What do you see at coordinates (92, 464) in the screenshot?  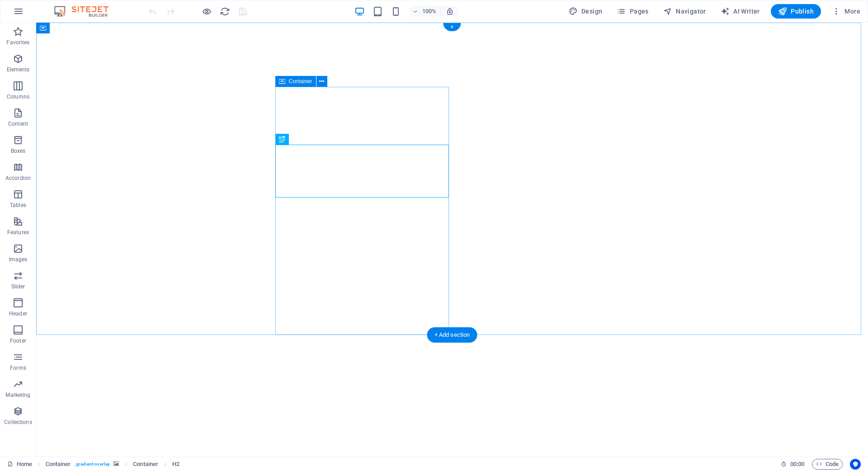 I see `span: . gradient-overlay` at bounding box center [92, 464].